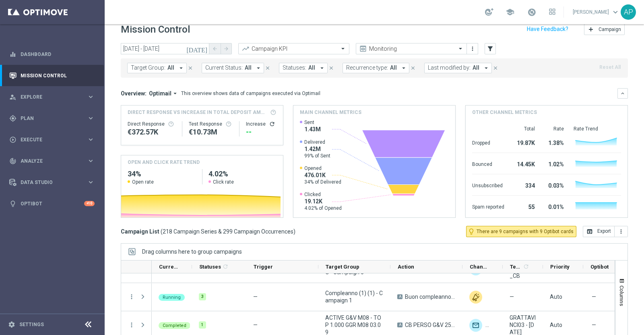 This screenshot has height=335, width=644. What do you see at coordinates (599, 267) in the screenshot?
I see `span: Optibot` at bounding box center [599, 267].